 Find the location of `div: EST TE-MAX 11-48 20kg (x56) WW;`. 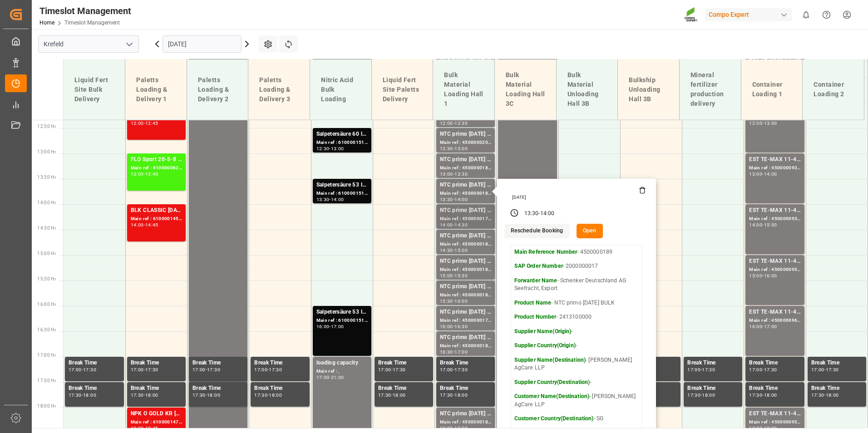

div: EST TE-MAX 11-48 20kg (x56) WW; is located at coordinates (774, 159).